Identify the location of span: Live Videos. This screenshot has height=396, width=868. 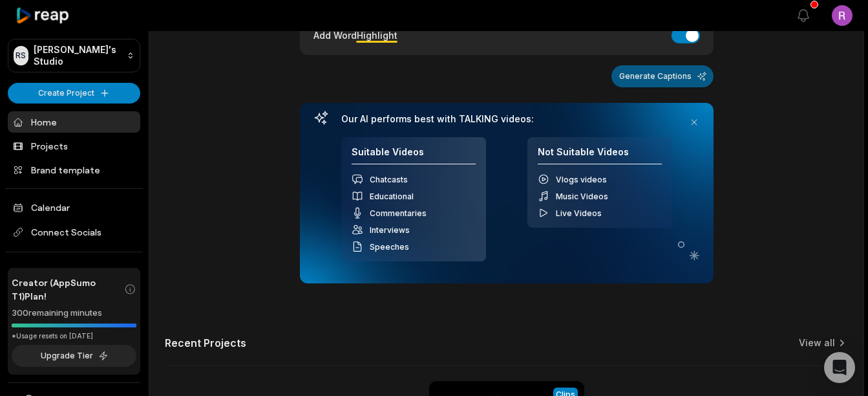
(578, 213).